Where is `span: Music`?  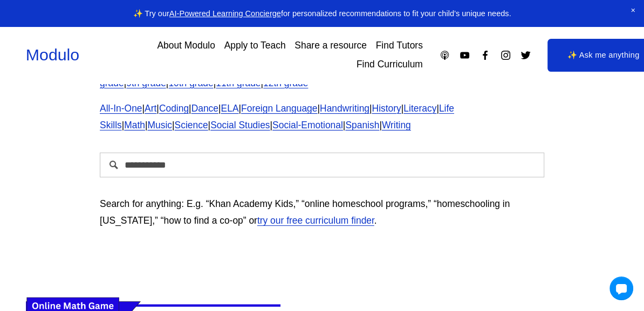 span: Music is located at coordinates (160, 125).